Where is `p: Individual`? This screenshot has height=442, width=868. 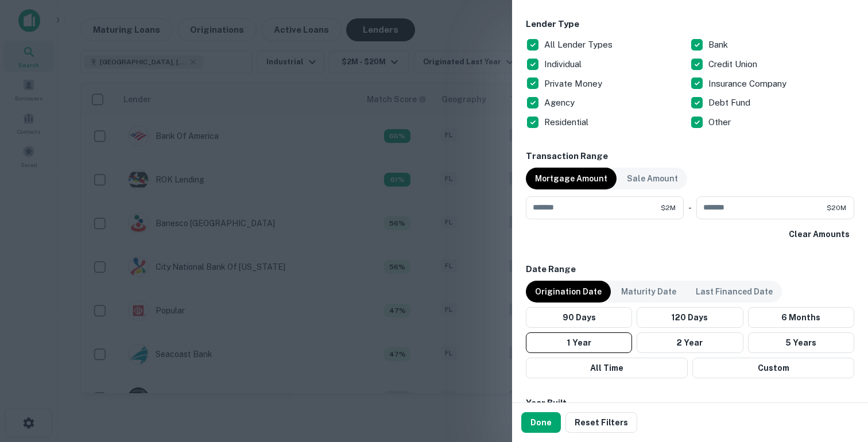 p: Individual is located at coordinates (563, 65).